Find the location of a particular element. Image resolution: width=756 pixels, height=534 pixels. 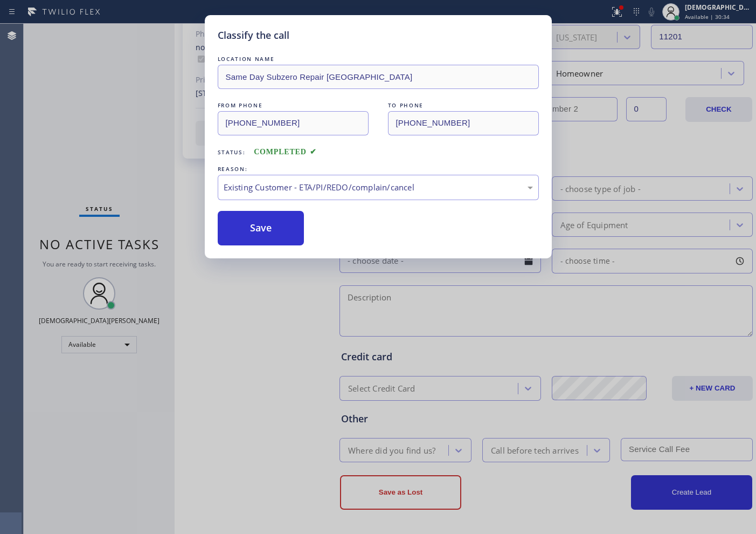

input: From phone is located at coordinates (293, 123).